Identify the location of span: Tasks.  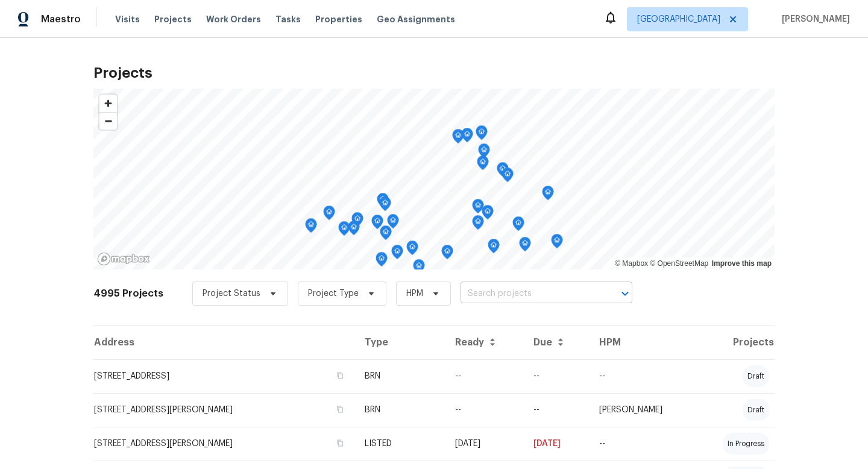
(288, 19).